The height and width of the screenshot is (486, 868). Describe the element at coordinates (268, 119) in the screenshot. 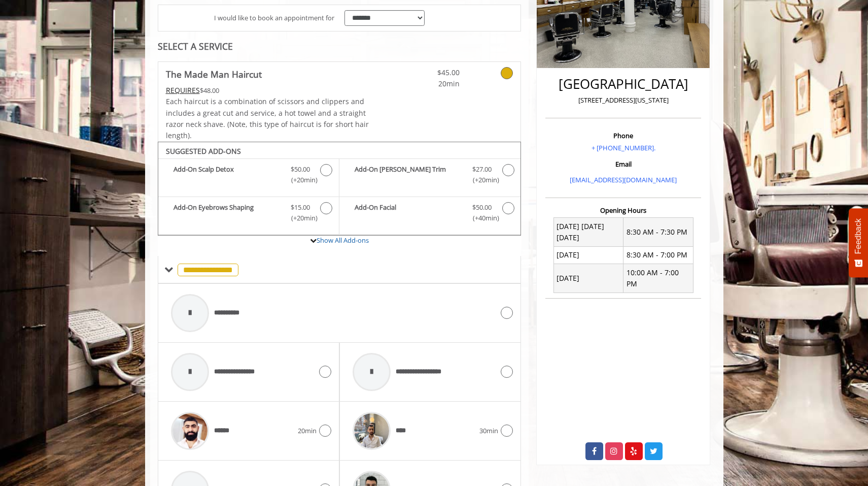

I see `span: Each haircut is a combination of scissors and clippers and includes a great cut and service, a ho...` at that location.